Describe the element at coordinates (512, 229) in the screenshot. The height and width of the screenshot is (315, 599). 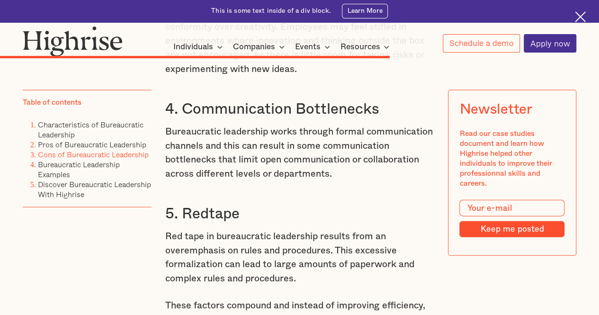
I see `input: Keep me posted` at that location.